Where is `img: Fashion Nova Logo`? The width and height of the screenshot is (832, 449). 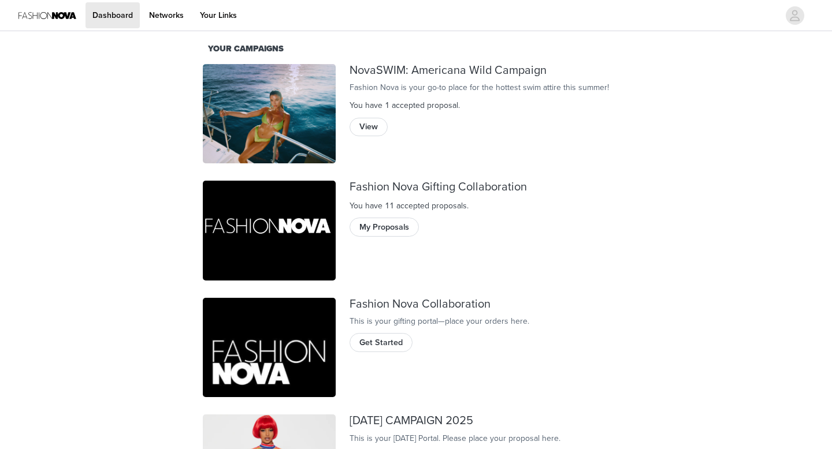
img: Fashion Nova Logo is located at coordinates (47, 15).